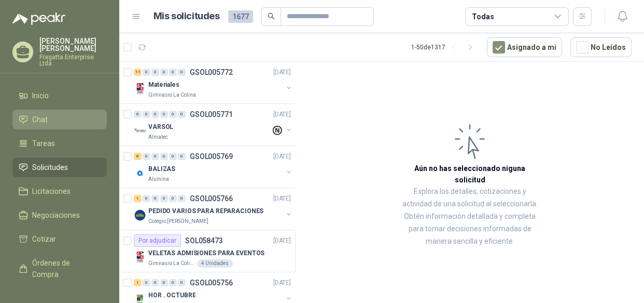 The width and height of the screenshot is (644, 303). Describe the element at coordinates (601, 47) in the screenshot. I see `button: No Leídos` at that location.